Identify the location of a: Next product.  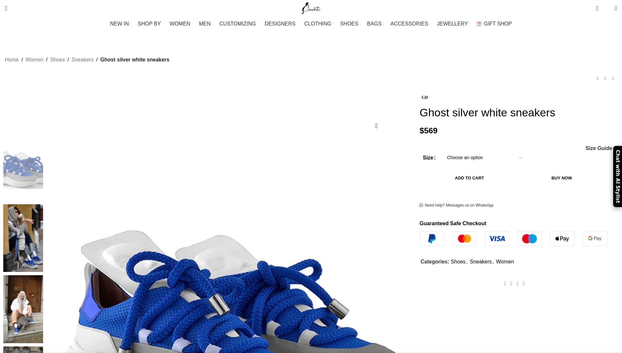
(614, 78).